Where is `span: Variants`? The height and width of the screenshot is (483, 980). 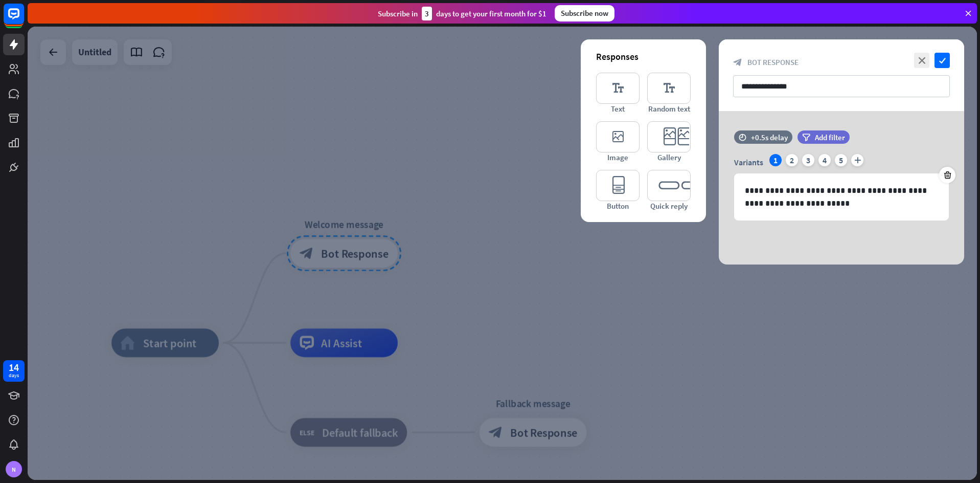 span: Variants is located at coordinates (749, 162).